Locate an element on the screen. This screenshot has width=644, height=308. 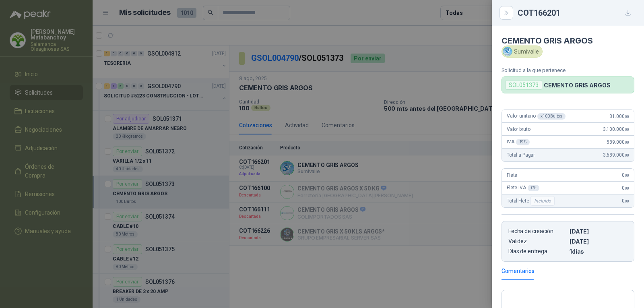
p: Días de entrega is located at coordinates (537, 251).